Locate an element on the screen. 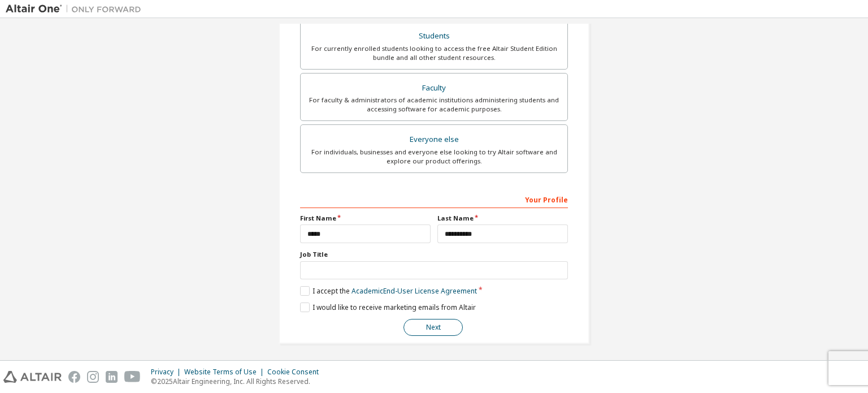  div: Cookie Consent is located at coordinates (296, 372).